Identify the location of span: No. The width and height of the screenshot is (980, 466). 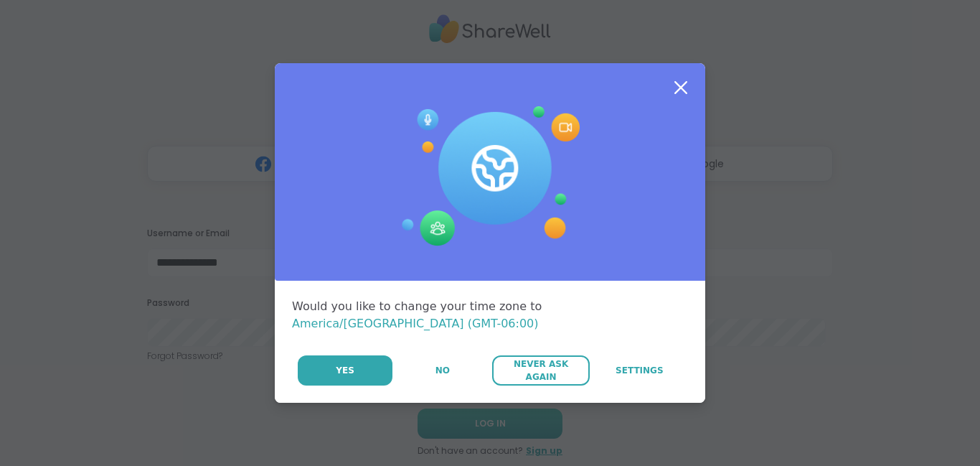
(443, 370).